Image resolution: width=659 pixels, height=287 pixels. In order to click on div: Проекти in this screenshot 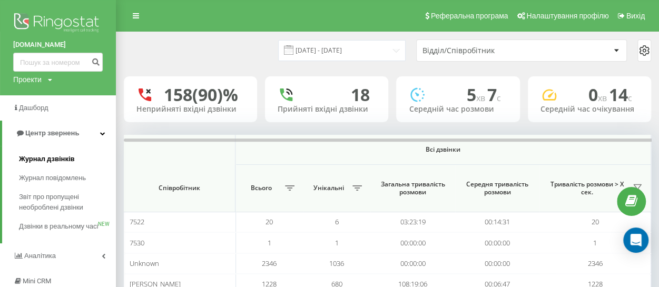, I will do `click(27, 80)`.